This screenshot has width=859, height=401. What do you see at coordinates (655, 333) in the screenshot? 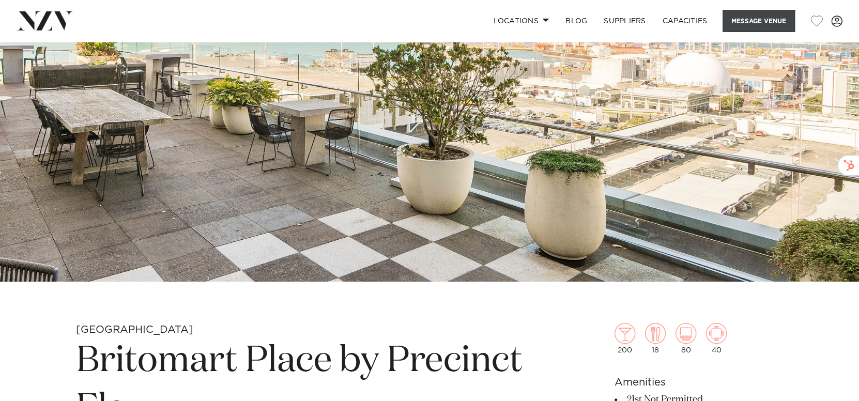
I see `img: dining.png` at bounding box center [655, 333].